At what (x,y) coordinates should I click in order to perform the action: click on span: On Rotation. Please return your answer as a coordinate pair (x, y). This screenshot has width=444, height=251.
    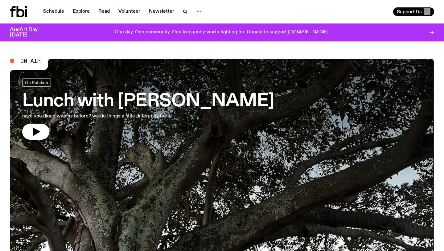
    Looking at the image, I should click on (36, 82).